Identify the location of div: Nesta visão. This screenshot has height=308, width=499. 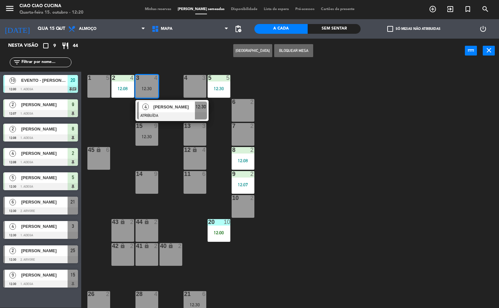
(25, 46).